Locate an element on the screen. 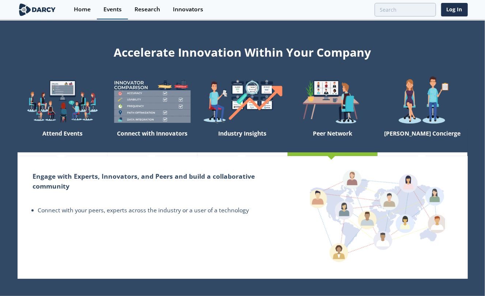 The image size is (485, 296). img: welcome-concierge-wide-20dccca83e9cbdbb601deee24fb8df72.png is located at coordinates (423, 101).